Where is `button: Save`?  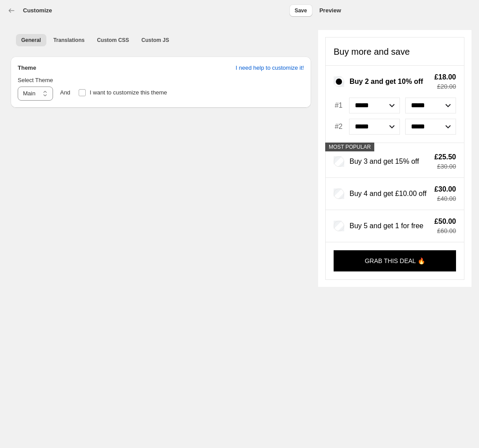
button: Save is located at coordinates (301, 11).